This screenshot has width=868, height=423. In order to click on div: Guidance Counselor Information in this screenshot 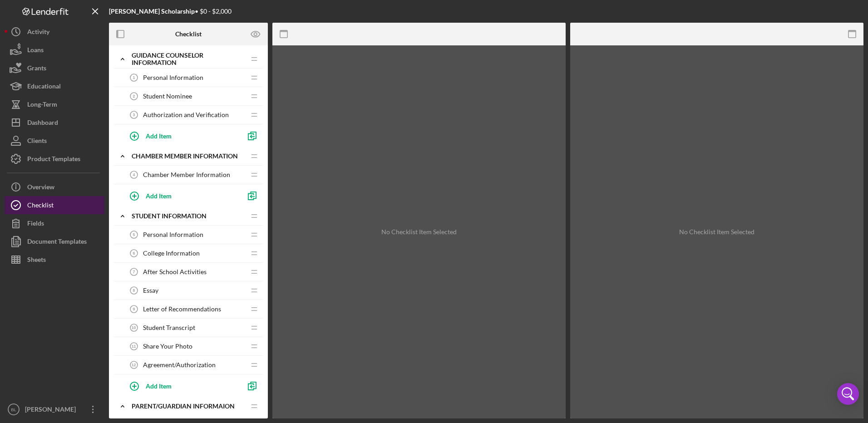, I will do `click(189, 59)`.